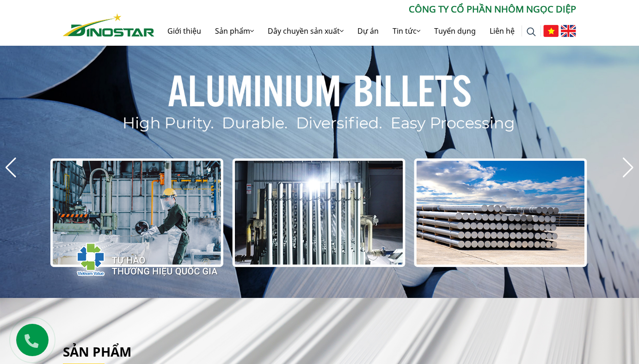 The width and height of the screenshot is (639, 364). I want to click on a: Giới thiệu, so click(184, 31).